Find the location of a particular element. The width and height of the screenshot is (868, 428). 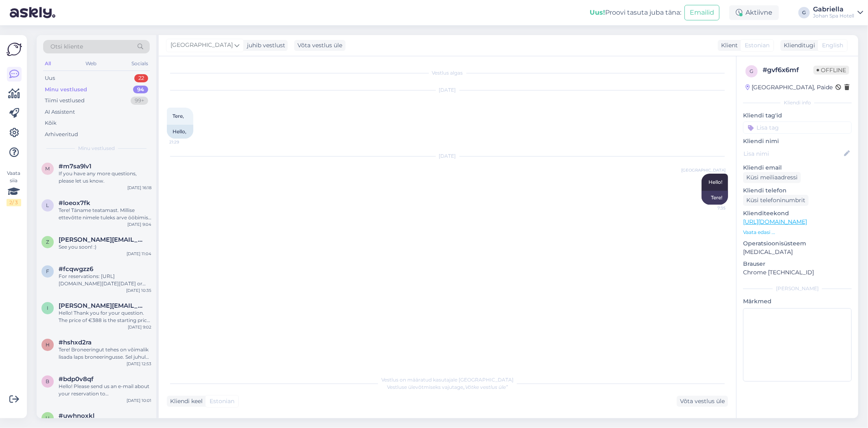

div: Klient is located at coordinates (728, 45).